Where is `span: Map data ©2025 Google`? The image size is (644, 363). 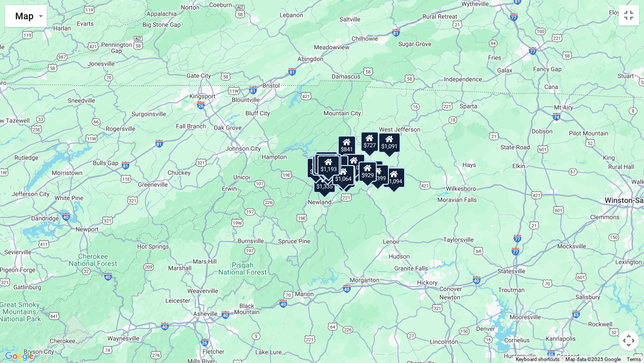 span: Map data ©2025 Google is located at coordinates (593, 358).